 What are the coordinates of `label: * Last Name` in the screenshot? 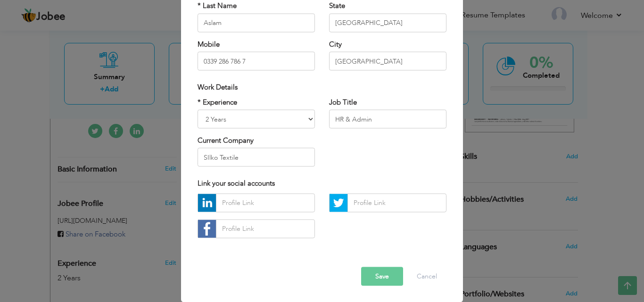 It's located at (217, 5).